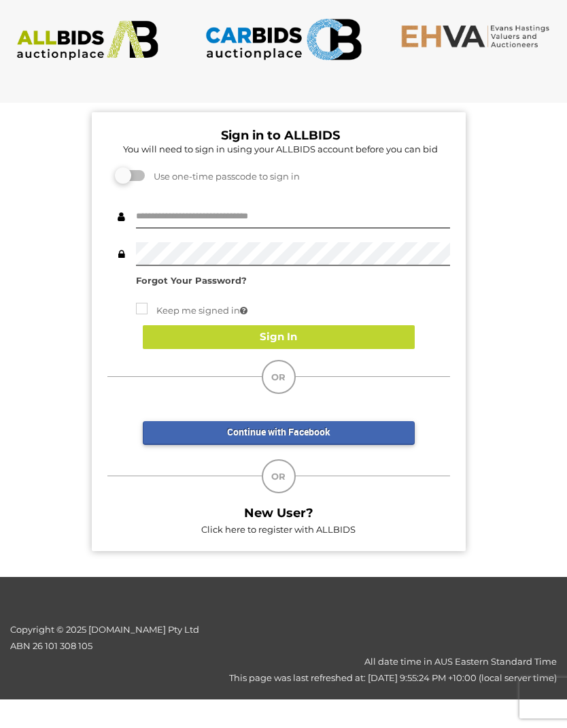 This screenshot has width=567, height=728. I want to click on span: Use one-time passcode to sign in, so click(223, 176).